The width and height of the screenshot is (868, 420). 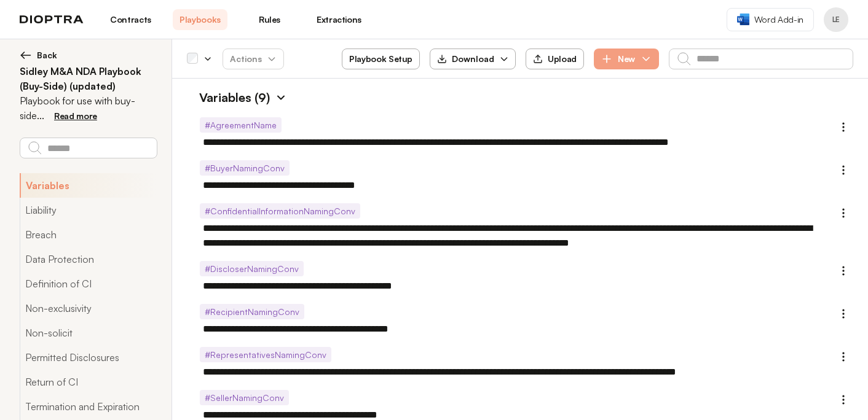 What do you see at coordinates (836, 20) in the screenshot?
I see `button: Profile menu` at bounding box center [836, 20].